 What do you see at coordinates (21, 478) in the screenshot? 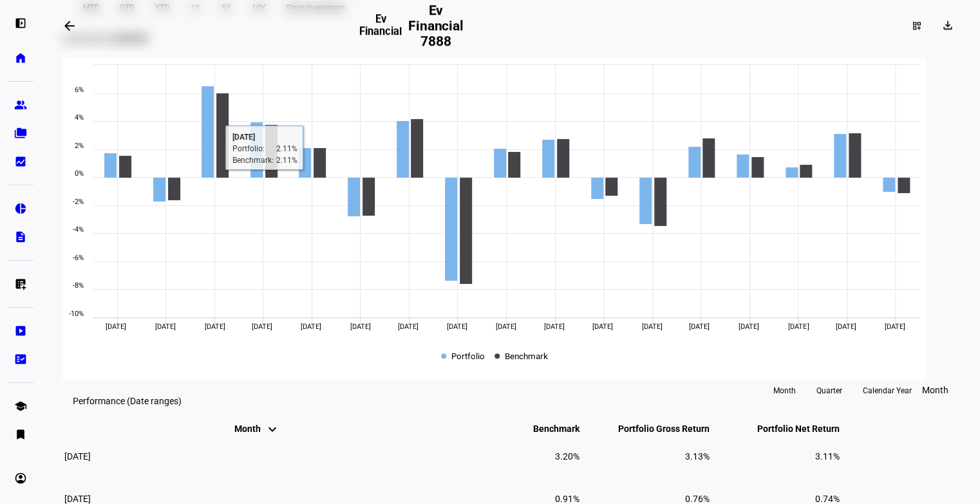
I see `eth-mat-symbol: account_circle` at bounding box center [21, 478].